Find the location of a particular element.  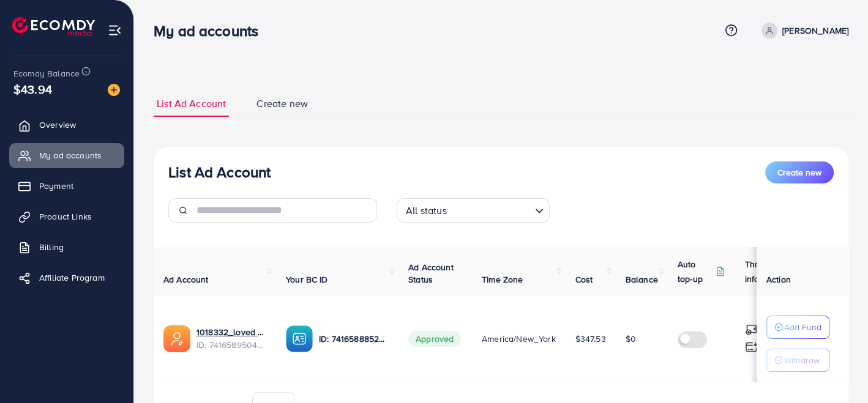

img: image is located at coordinates (114, 90).